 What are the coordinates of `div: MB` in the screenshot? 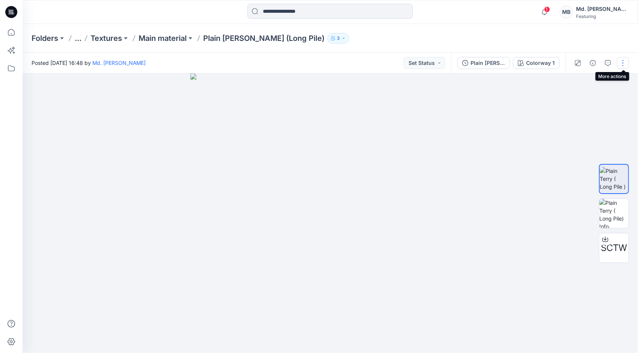 It's located at (566, 12).